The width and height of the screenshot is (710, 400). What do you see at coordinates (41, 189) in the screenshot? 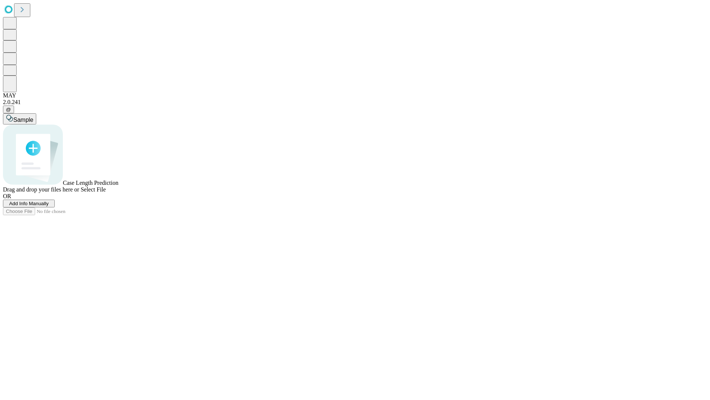
I see `span: Drag and drop your files here or` at bounding box center [41, 189].